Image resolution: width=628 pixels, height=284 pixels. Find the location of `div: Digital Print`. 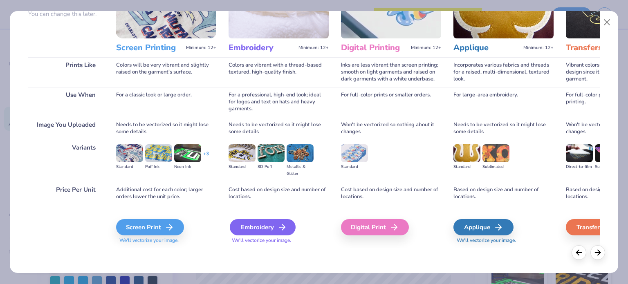

div: Digital Print is located at coordinates (375, 227).